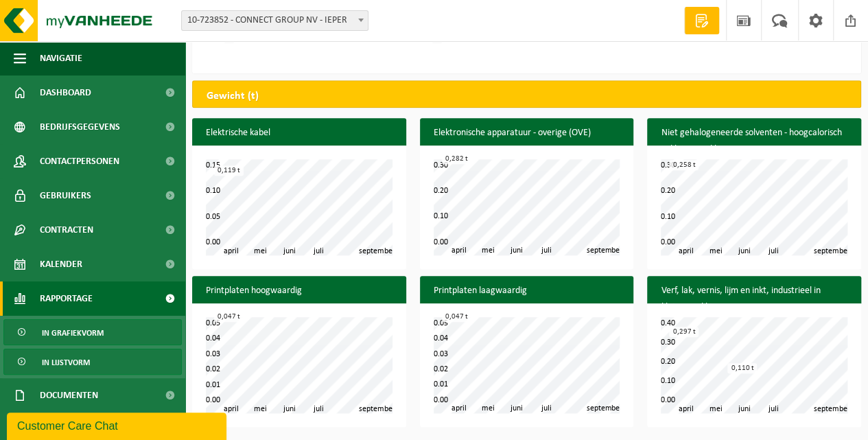 The image size is (868, 440). I want to click on div: 0,297 t, so click(683, 332).